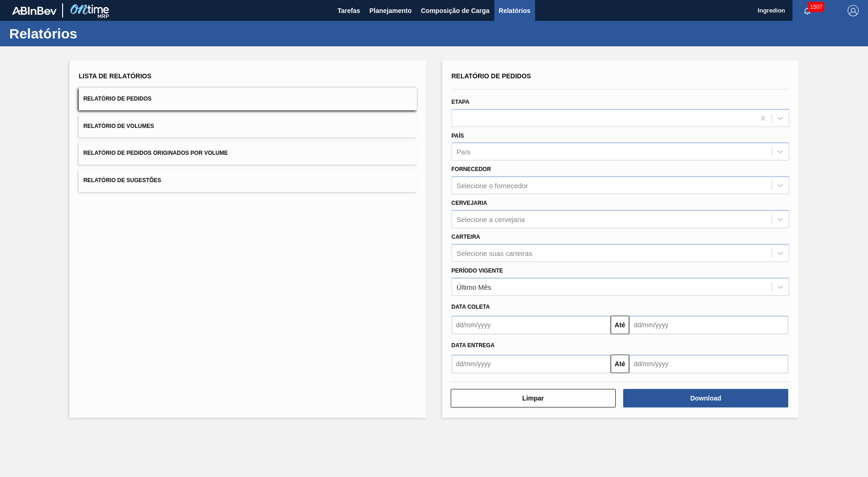 The width and height of the screenshot is (868, 477). What do you see at coordinates (456, 11) in the screenshot?
I see `span: Composição de Carga` at bounding box center [456, 11].